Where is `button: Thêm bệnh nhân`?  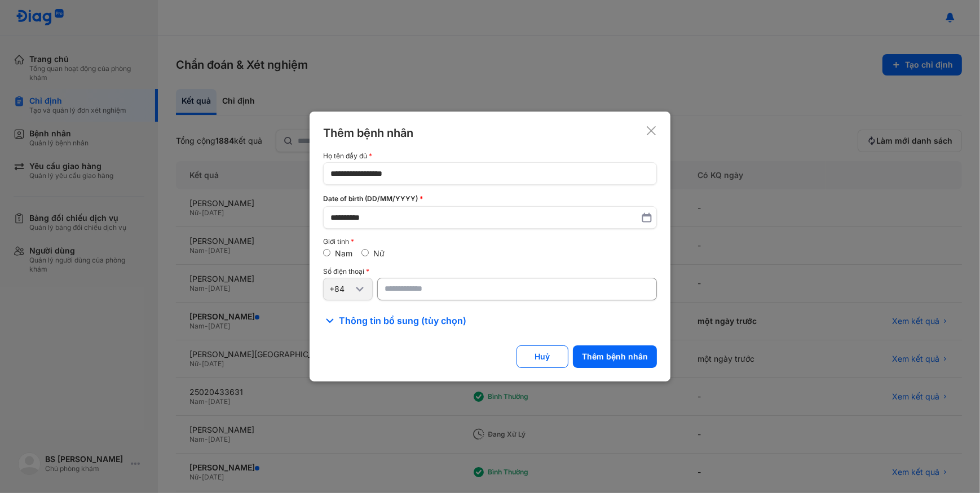 button: Thêm bệnh nhân is located at coordinates (615, 356).